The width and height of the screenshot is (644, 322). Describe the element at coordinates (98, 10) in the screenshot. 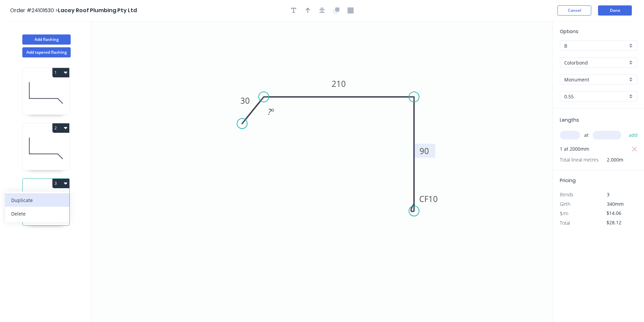

I see `span: Lacey Roof Plumbing Pty Ltd` at that location.